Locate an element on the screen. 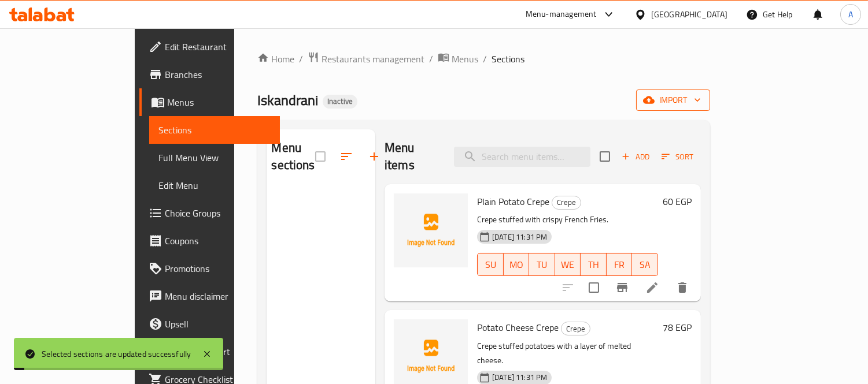  span: FR is located at coordinates (619, 264).